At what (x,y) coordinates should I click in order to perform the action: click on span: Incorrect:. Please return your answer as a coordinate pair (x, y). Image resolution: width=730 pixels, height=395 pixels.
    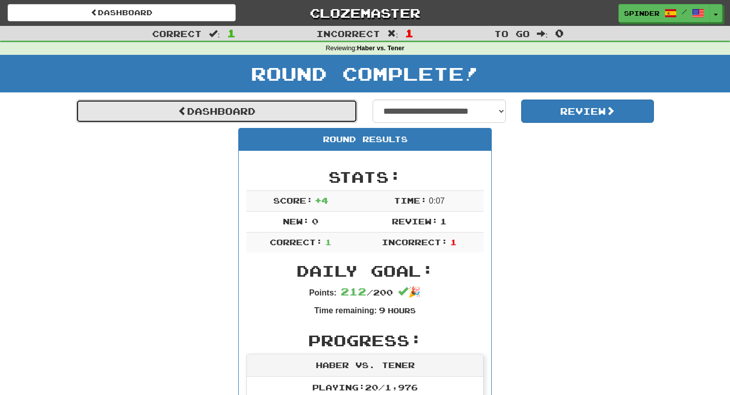
    Looking at the image, I should click on (415, 241).